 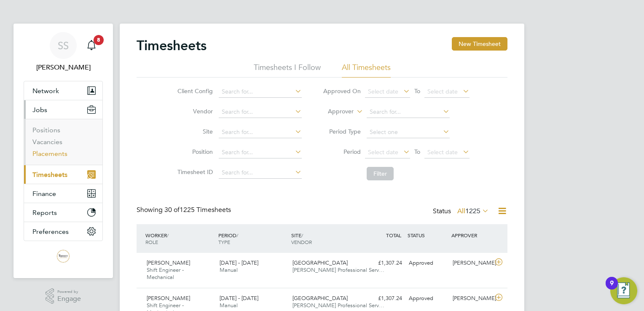 I want to click on label: Site, so click(x=194, y=132).